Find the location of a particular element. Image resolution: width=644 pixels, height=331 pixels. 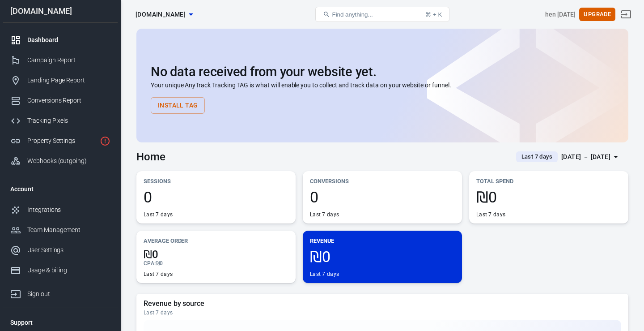

a: Integrations is located at coordinates (60, 210).